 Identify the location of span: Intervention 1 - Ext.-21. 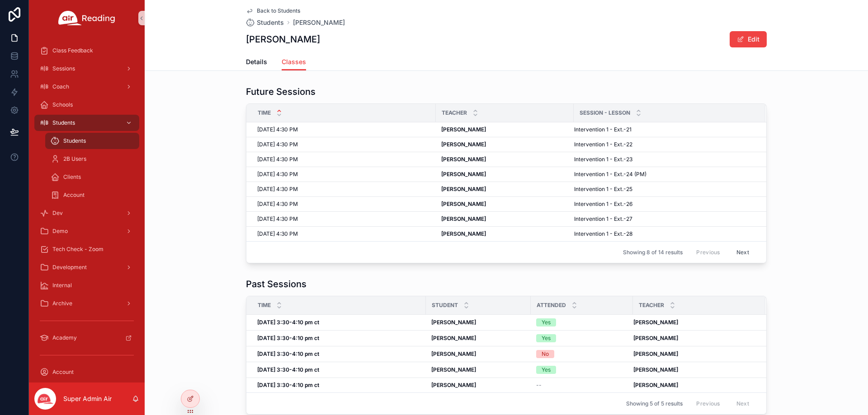
(602, 129).